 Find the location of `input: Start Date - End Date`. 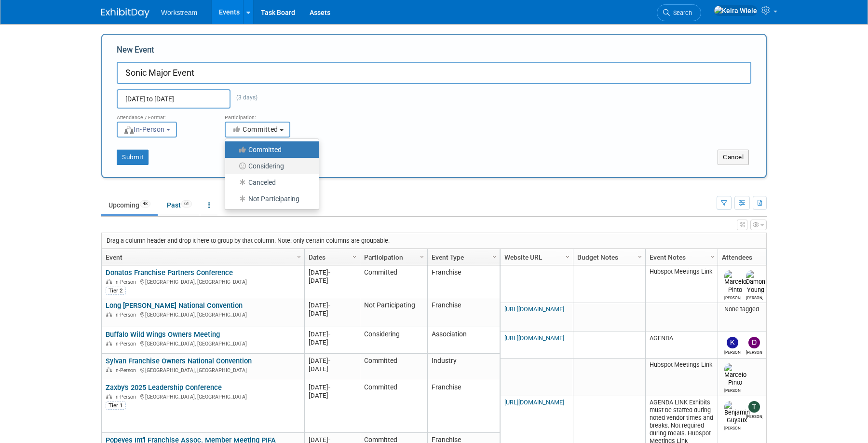

input: Start Date - End Date is located at coordinates (173, 99).